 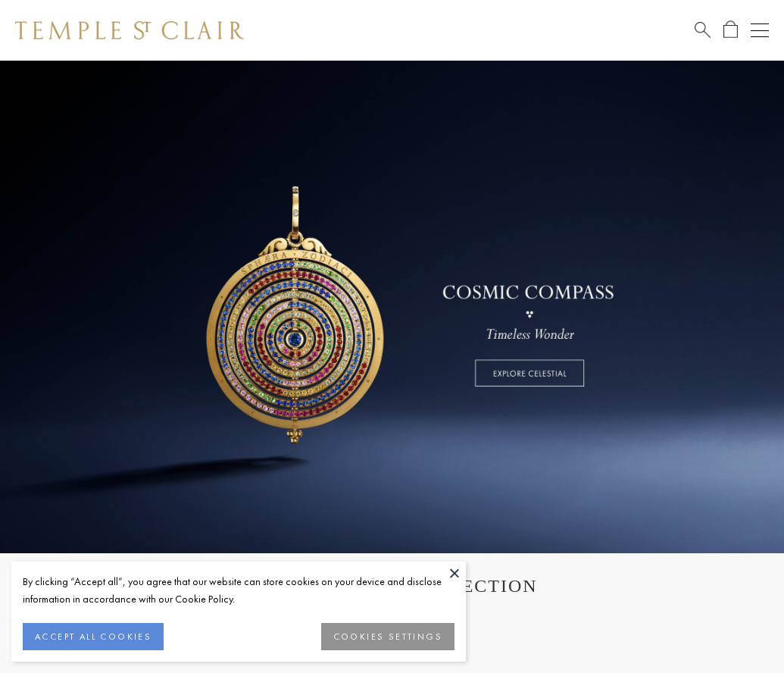 What do you see at coordinates (130, 30) in the screenshot?
I see `img: Temple St. Clair` at bounding box center [130, 30].